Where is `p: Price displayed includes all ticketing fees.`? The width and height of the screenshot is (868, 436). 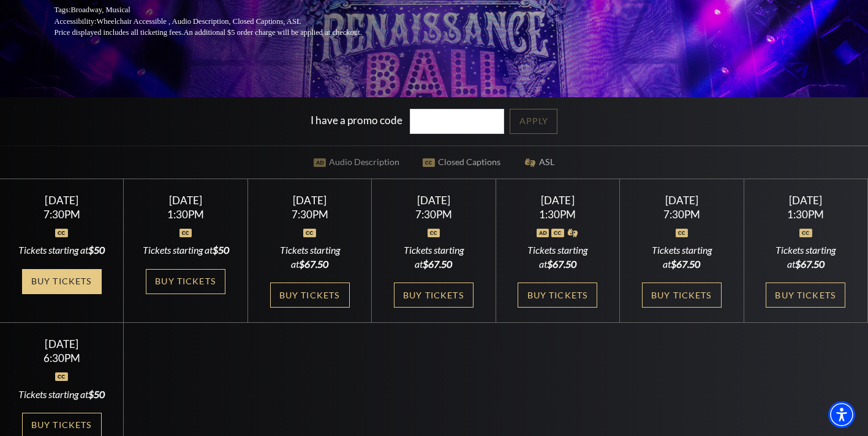
p: Price displayed includes all ticketing fees. is located at coordinates (223, 33).